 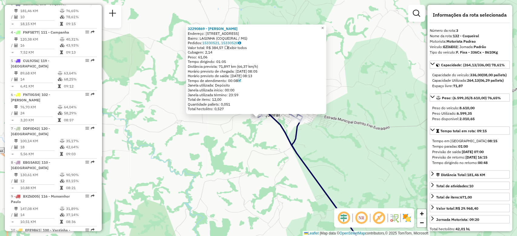 What do you see at coordinates (40, 222) in the screenshot?
I see `td: 10,51 KM` at bounding box center [40, 222].